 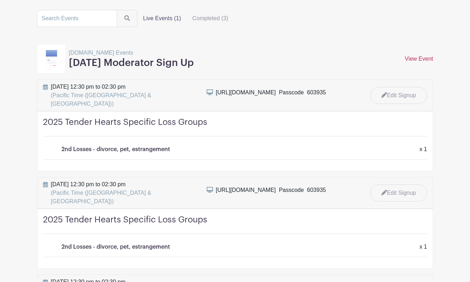 What do you see at coordinates (162, 18) in the screenshot?
I see `label: Live Events (1)` at bounding box center [162, 18].